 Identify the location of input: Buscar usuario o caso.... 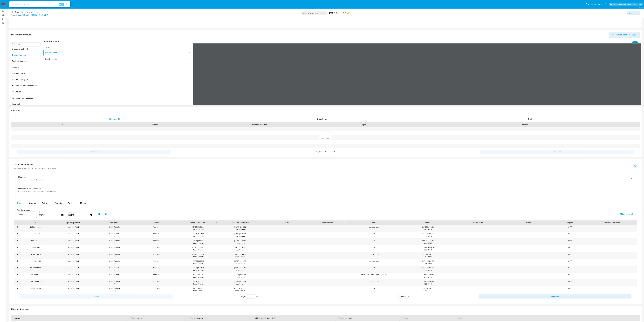
(40, 4).